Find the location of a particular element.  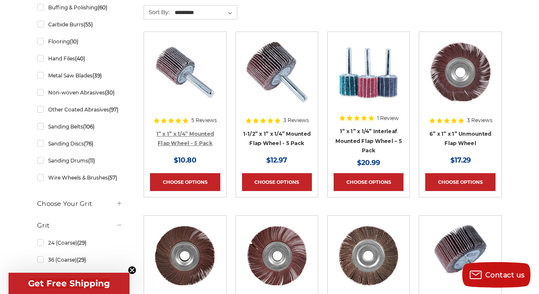

a: Sanding Belts is located at coordinates (80, 126).